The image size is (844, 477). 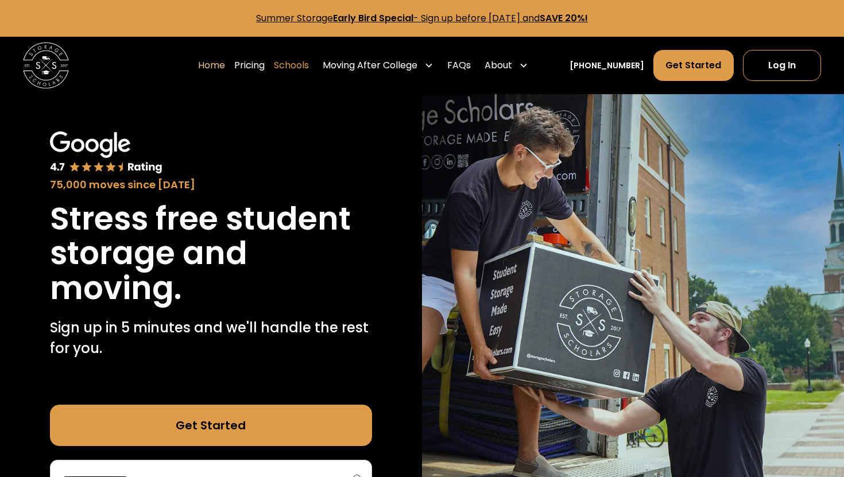 I want to click on img: Storage Scholars main logo, so click(x=46, y=65).